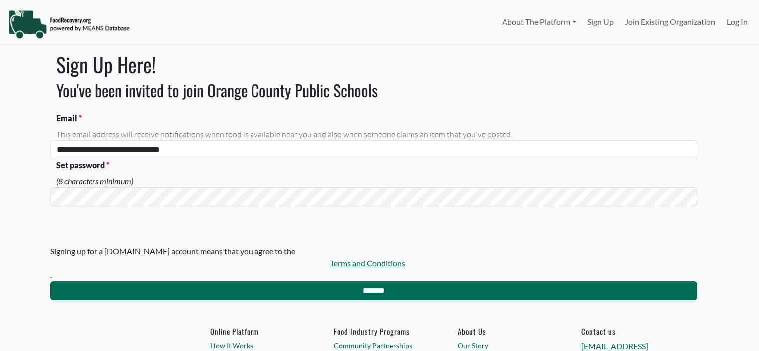 This screenshot has height=351, width=759. I want to click on h6: Food Industry Programs, so click(379, 331).